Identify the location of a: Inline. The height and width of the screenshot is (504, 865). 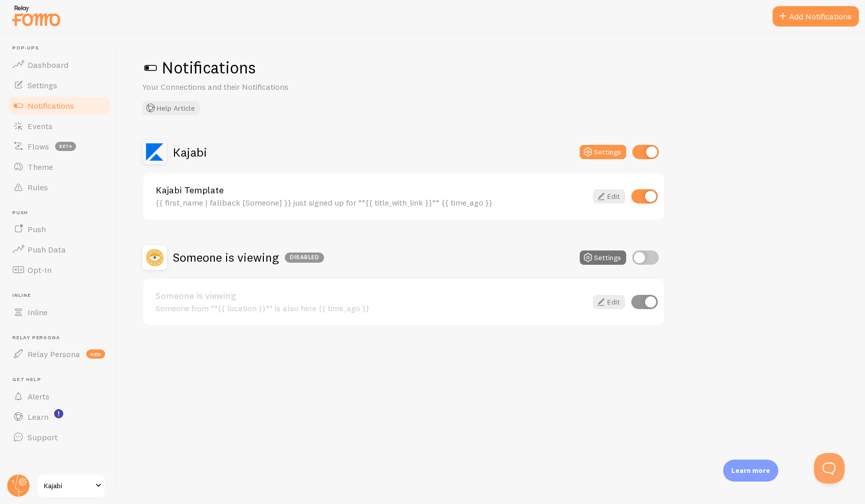
(58, 313).